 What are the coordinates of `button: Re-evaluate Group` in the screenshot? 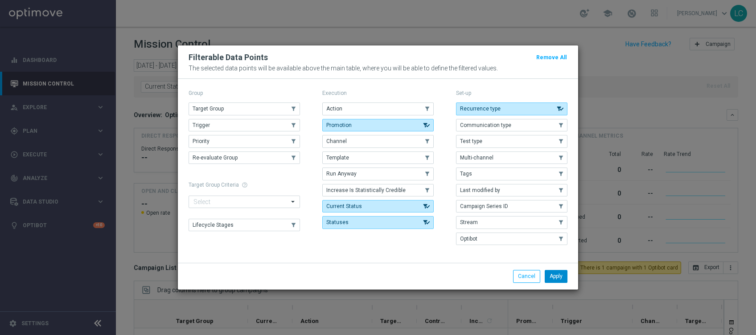 It's located at (244, 158).